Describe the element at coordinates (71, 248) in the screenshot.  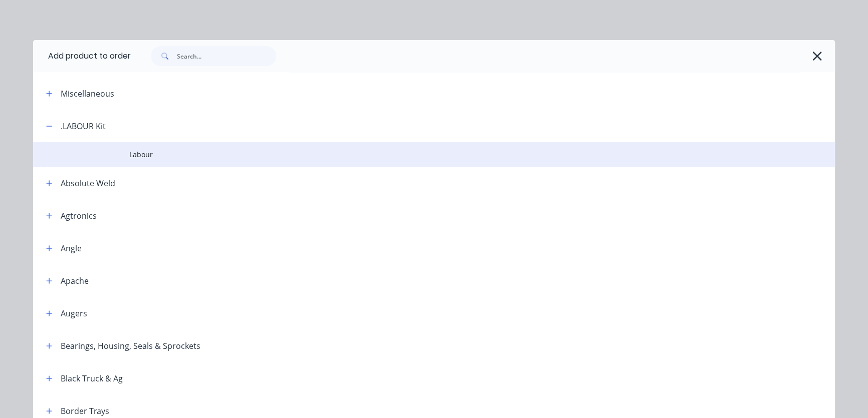
I see `div: Angle` at that location.